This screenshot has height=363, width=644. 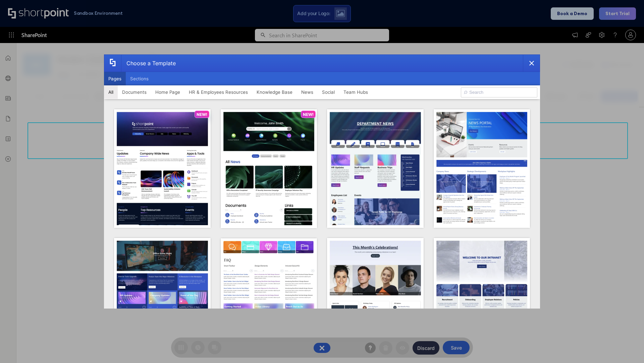 I want to click on button: News, so click(x=308, y=92).